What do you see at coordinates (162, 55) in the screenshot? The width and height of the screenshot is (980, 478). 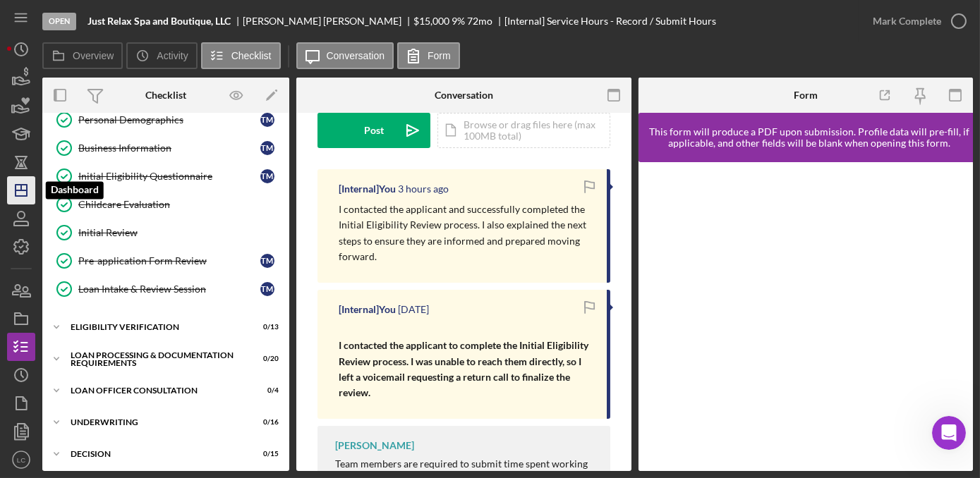 I see `button: Activity` at bounding box center [162, 55].